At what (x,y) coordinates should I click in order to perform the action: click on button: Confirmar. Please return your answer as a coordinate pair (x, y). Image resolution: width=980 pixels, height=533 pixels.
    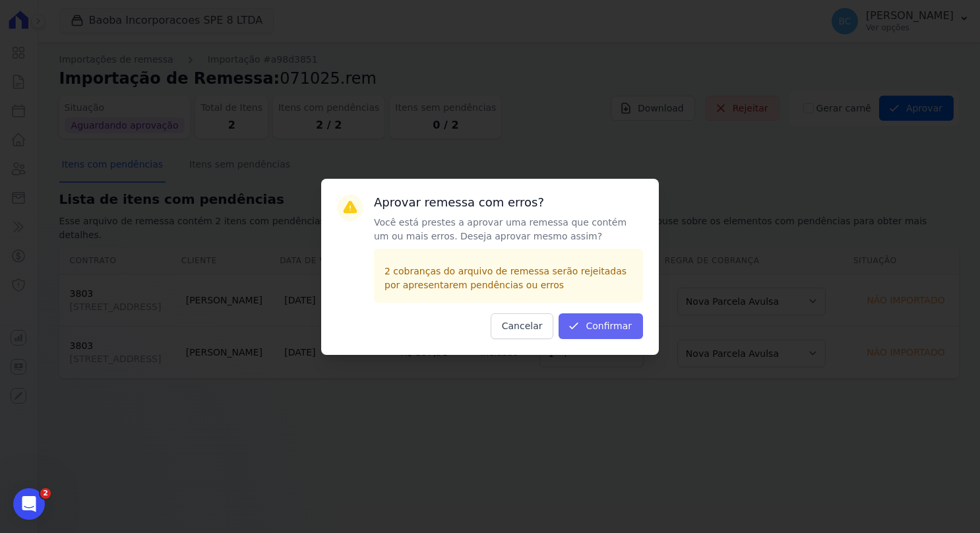
    Looking at the image, I should click on (601, 326).